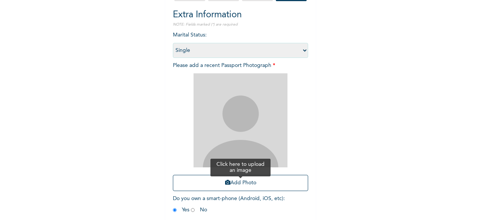 The height and width of the screenshot is (220, 481). I want to click on img: Crop, so click(240, 120).